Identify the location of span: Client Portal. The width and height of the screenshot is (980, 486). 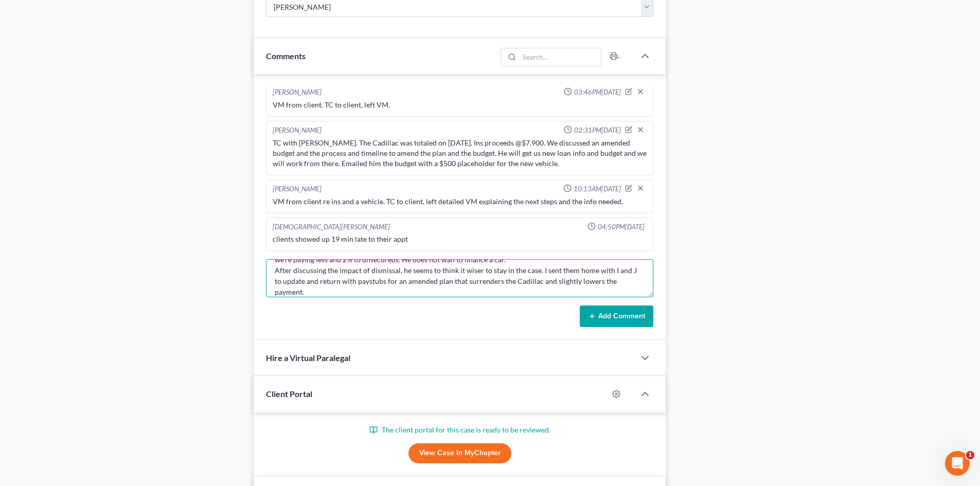
(289, 394).